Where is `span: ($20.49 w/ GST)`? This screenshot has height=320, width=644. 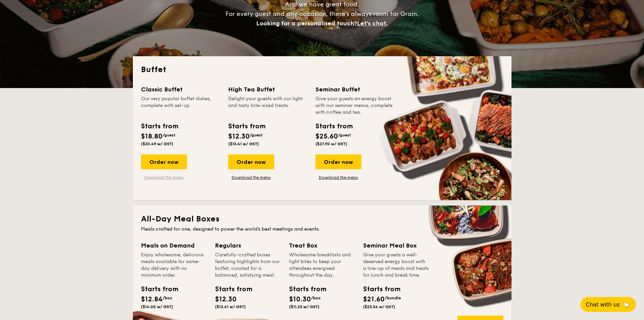
span: ($20.49 w/ GST) is located at coordinates (157, 144).